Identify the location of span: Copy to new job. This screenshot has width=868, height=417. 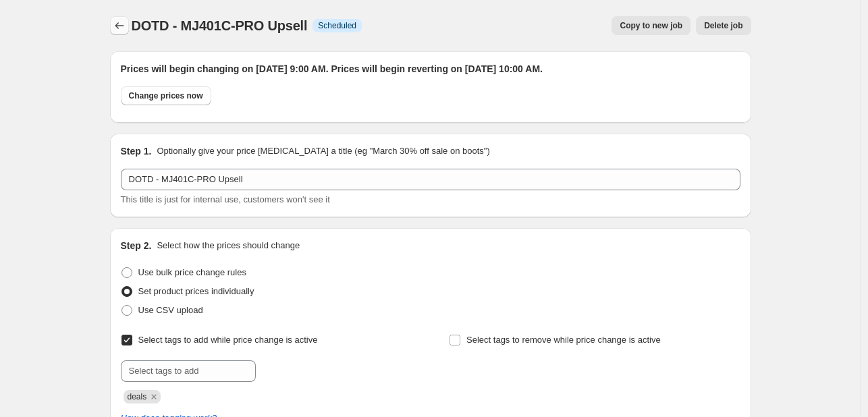
(651, 26).